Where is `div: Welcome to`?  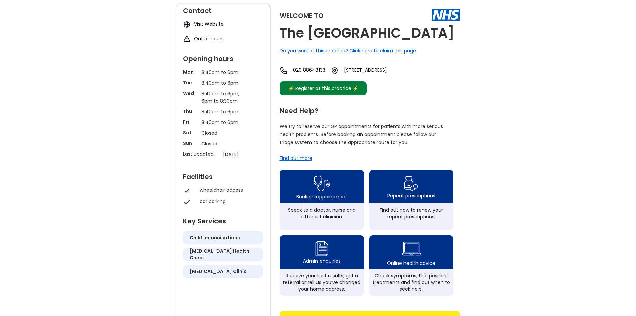
div: Welcome to is located at coordinates (302, 16).